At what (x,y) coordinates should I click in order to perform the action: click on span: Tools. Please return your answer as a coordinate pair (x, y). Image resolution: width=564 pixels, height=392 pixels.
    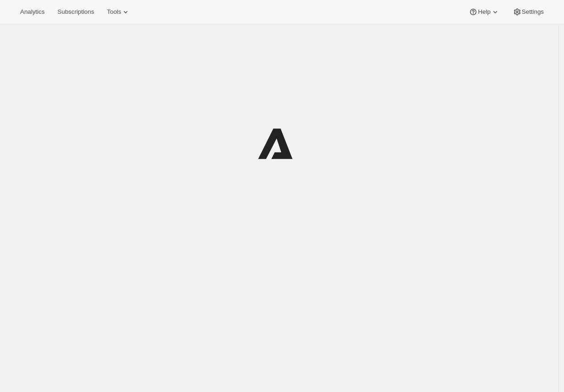
    Looking at the image, I should click on (114, 12).